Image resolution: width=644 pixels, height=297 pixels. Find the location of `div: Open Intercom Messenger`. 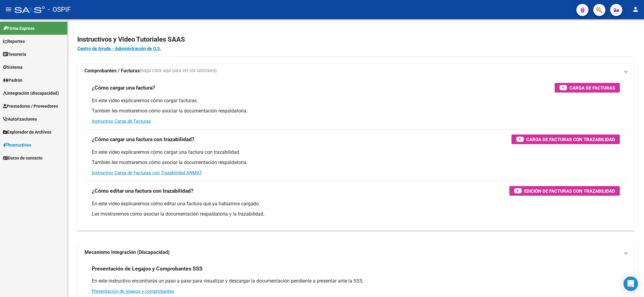

div: Open Intercom Messenger is located at coordinates (631, 284).